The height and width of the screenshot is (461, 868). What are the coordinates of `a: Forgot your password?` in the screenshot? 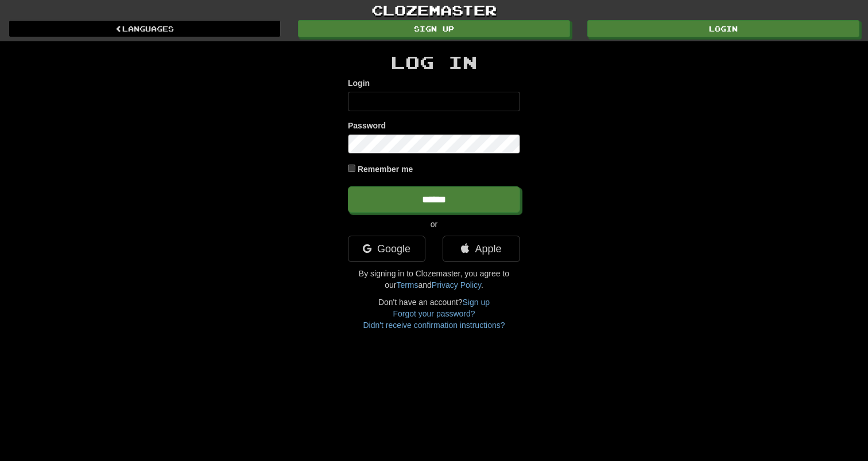 It's located at (434, 314).